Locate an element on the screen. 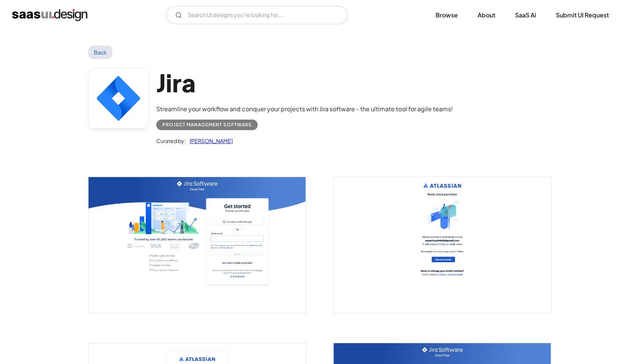  a: Submit UI Request is located at coordinates (582, 15).